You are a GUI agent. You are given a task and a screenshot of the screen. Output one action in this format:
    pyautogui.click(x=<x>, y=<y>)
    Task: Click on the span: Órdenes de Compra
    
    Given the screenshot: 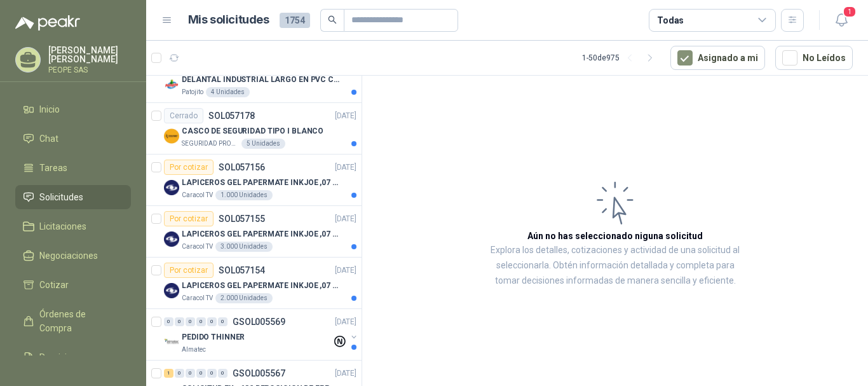 What is the action you would take?
    pyautogui.click(x=79, y=322)
    